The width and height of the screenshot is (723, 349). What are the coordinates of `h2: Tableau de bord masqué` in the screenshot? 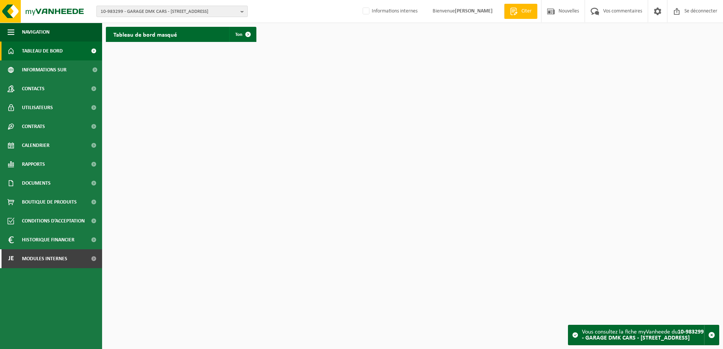 It's located at (145, 34).